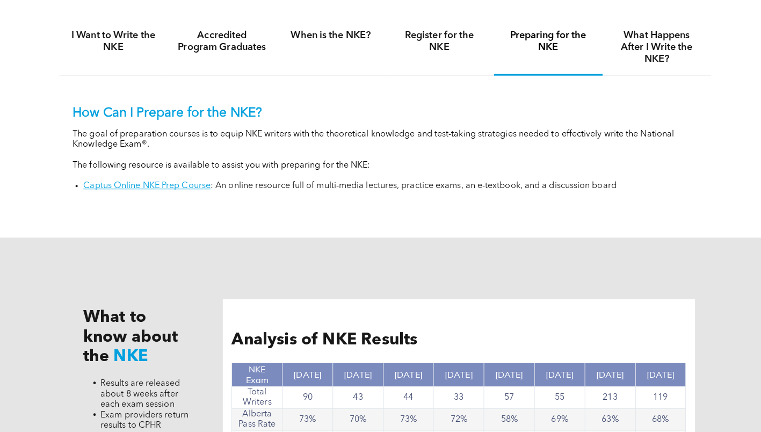  Describe the element at coordinates (603, 415) in the screenshot. I see `td: 63%` at that location.